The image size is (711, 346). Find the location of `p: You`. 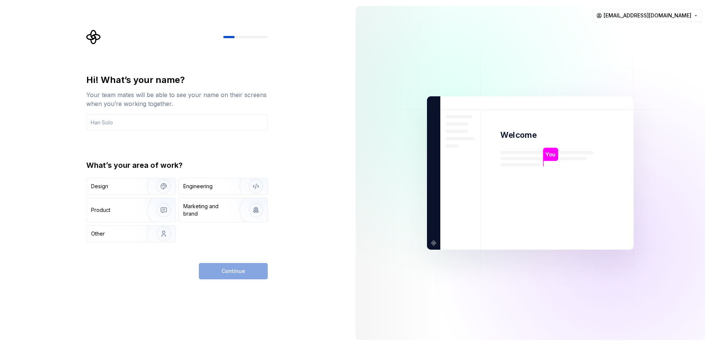

p: You is located at coordinates (550, 154).